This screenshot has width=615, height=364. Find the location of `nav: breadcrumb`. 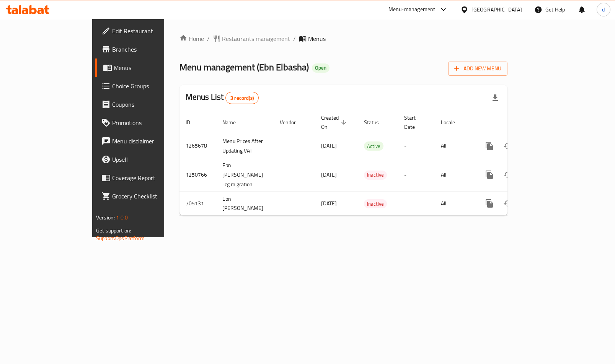

nav: breadcrumb is located at coordinates (343, 38).